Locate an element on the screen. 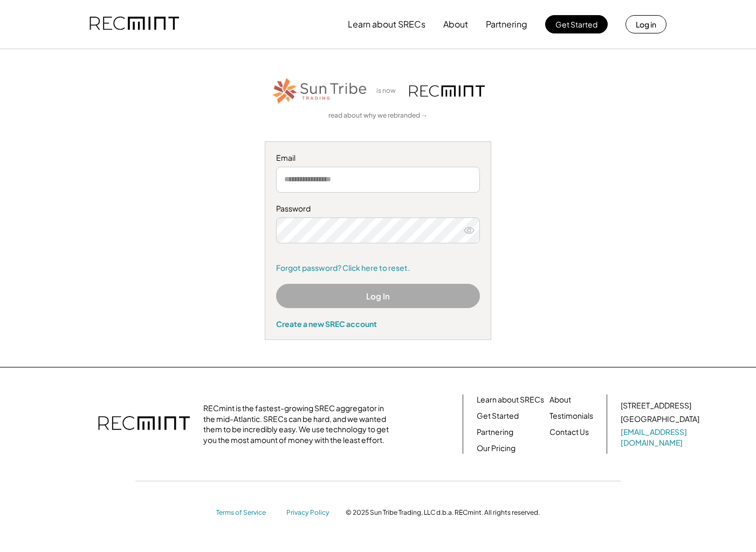 The height and width of the screenshot is (552, 756). a: Privacy Policy is located at coordinates (311, 512).